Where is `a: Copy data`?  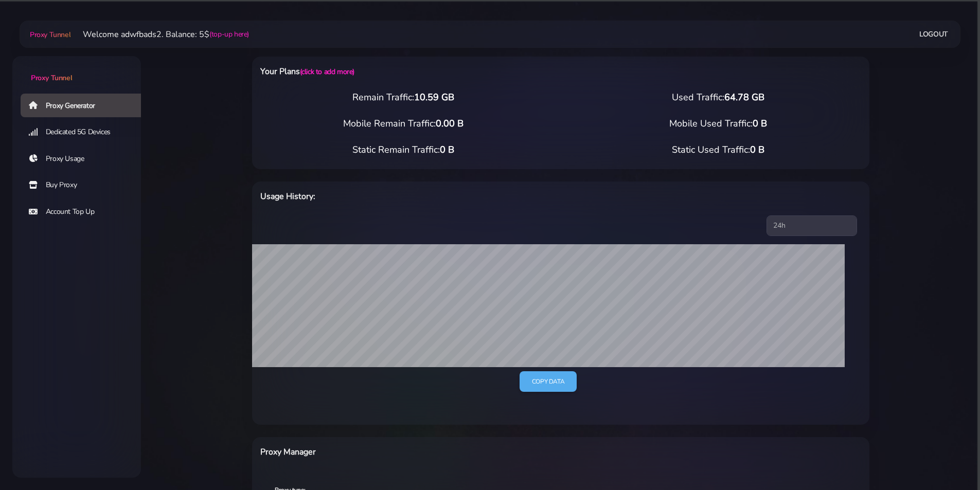 a: Copy data is located at coordinates (548, 382).